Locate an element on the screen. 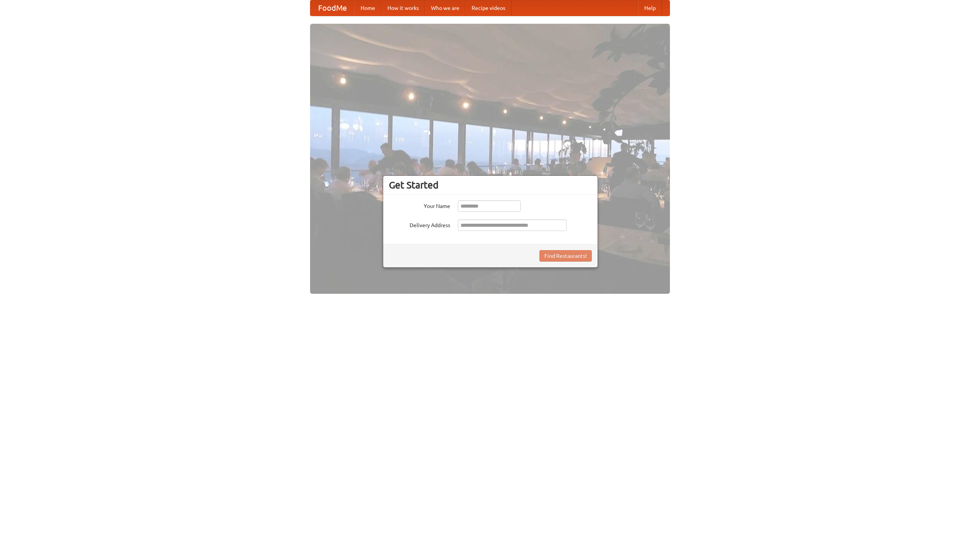 The image size is (980, 542). a: Recipe videos is located at coordinates (488, 8).